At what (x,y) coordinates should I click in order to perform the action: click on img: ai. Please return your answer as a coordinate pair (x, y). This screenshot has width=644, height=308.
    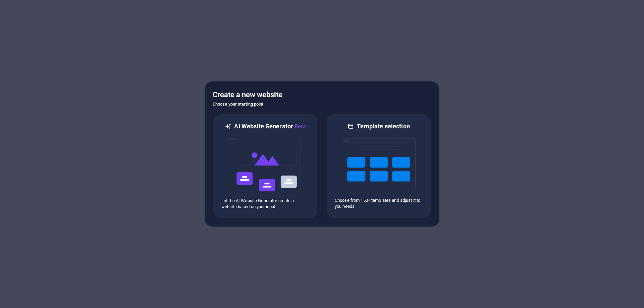
    Looking at the image, I should click on (265, 164).